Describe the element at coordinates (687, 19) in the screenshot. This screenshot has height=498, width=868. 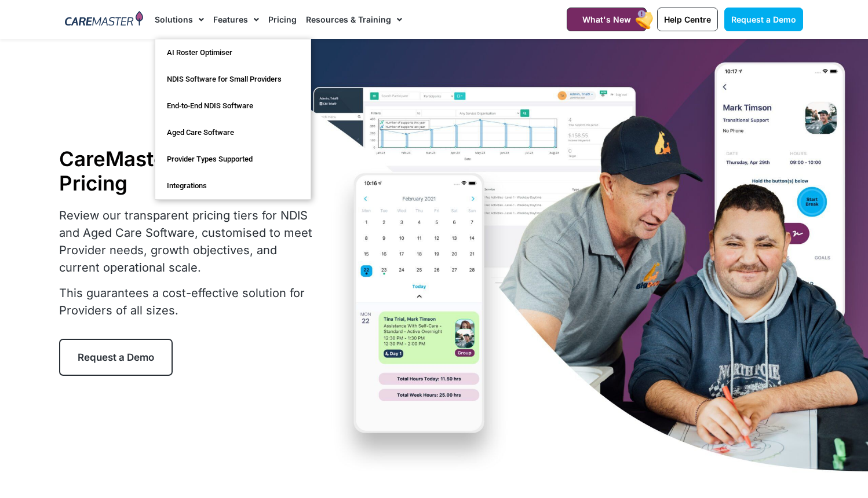
I see `span: Help Centre` at that location.